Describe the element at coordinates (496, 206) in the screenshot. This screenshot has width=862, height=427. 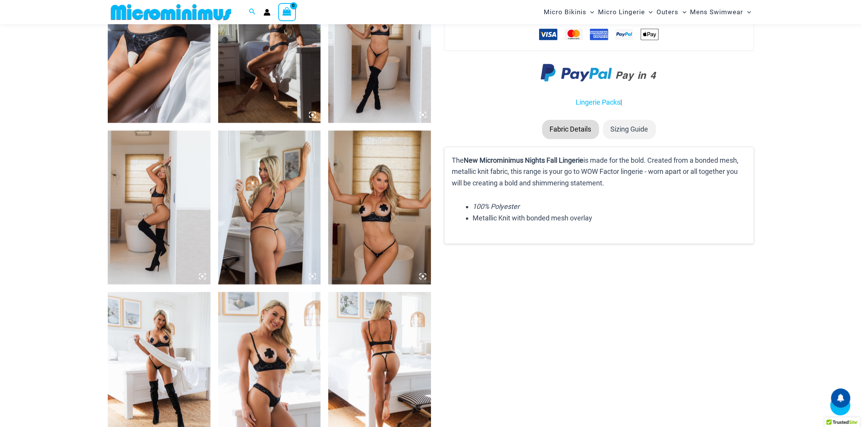
I see `em: 100% Polyester` at that location.